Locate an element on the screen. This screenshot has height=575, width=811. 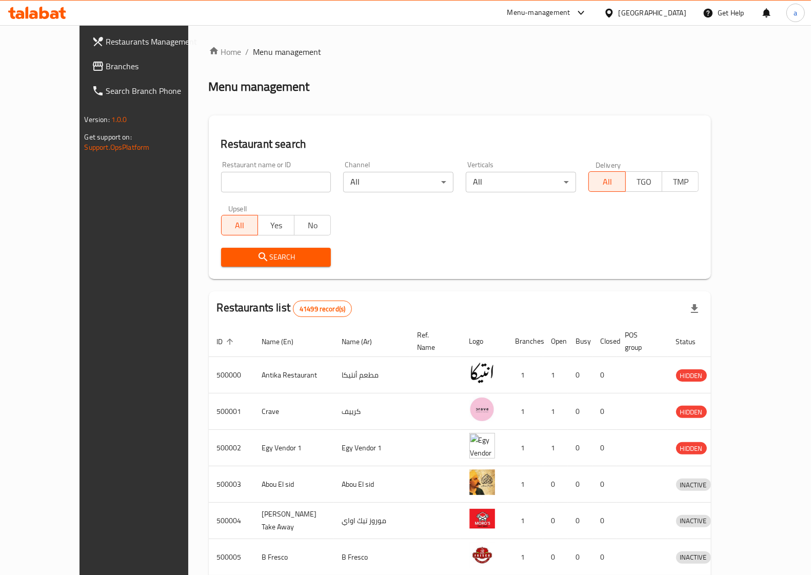
div: Menu-management is located at coordinates (539, 13).